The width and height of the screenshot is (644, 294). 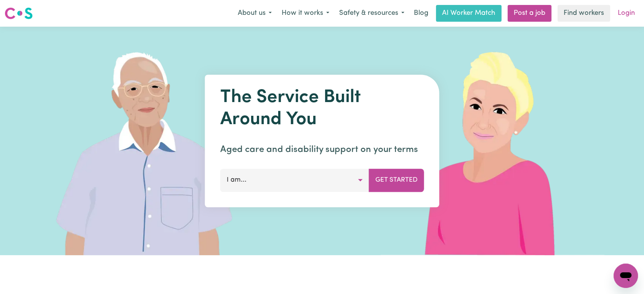 I want to click on a: Find workers, so click(x=584, y=13).